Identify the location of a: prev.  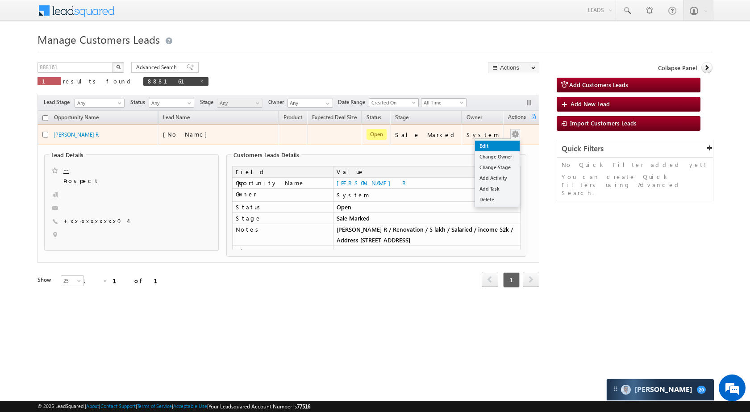
(490, 280).